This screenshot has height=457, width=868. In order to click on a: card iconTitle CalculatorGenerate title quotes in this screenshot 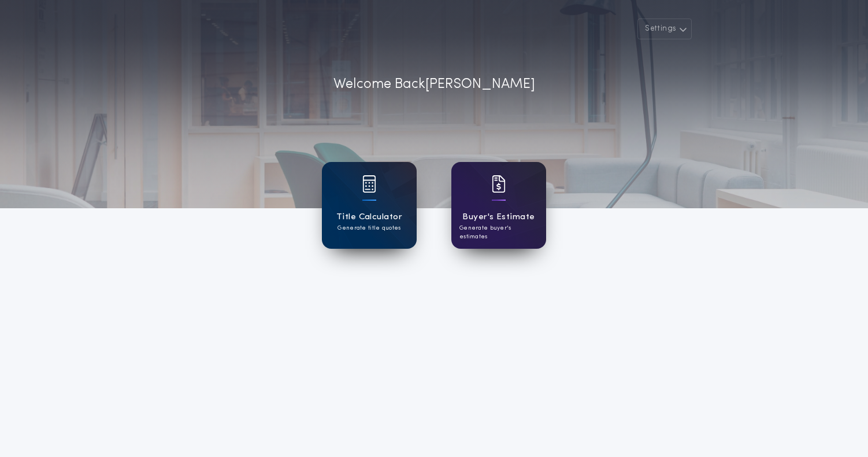, I will do `click(370, 205)`.